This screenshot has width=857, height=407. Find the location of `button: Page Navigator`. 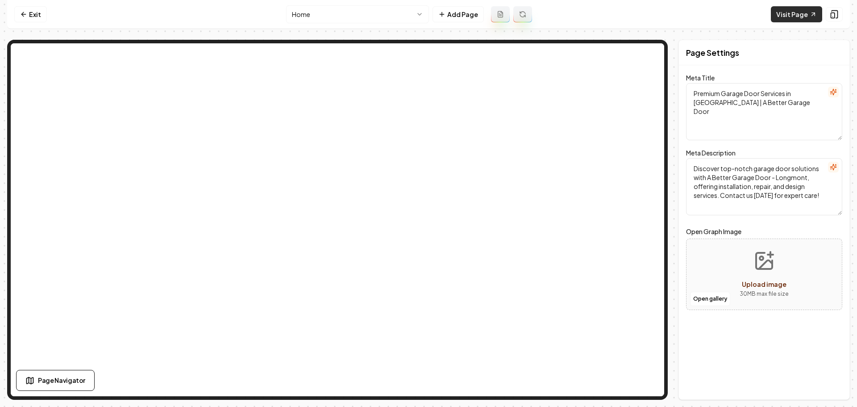

button: Page Navigator is located at coordinates (55, 380).